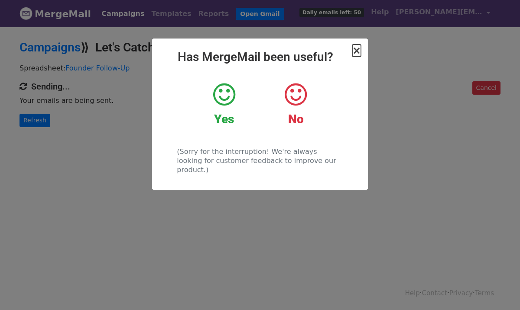 The width and height of the screenshot is (520, 310). What do you see at coordinates (498, 290) in the screenshot?
I see `div: Chat Widget` at bounding box center [498, 290].